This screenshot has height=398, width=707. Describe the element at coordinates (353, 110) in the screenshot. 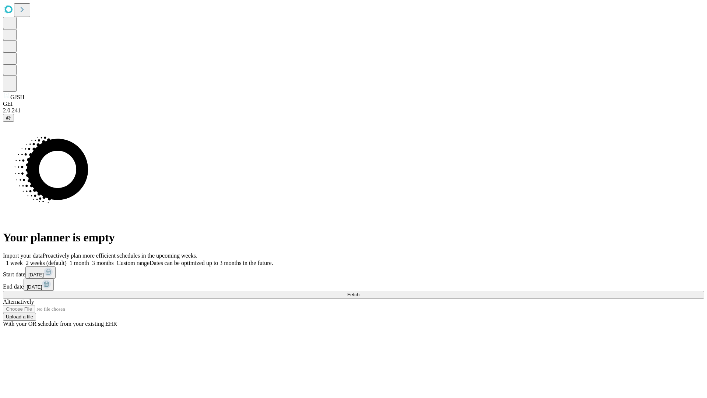

I see `div: 2.0.241` at that location.